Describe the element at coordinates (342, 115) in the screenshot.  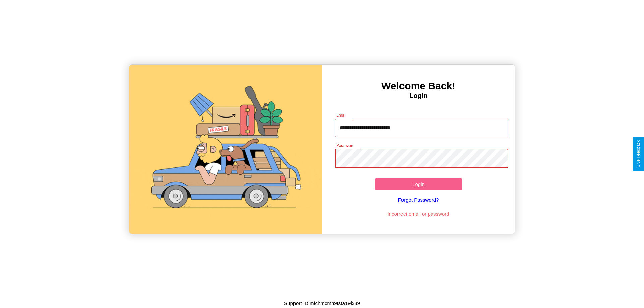
I see `label: Email` at that location.